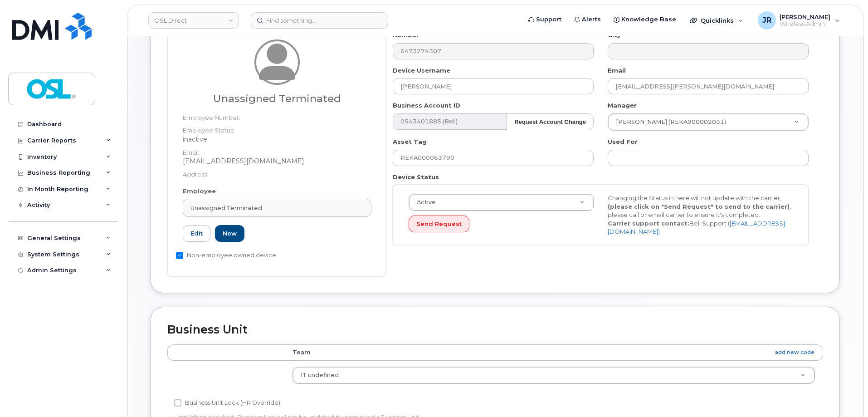 This screenshot has height=417, width=868. I want to click on div: Changing the Status in here will not update with the carrier, , please call or email carrier to e..., so click(700, 215).